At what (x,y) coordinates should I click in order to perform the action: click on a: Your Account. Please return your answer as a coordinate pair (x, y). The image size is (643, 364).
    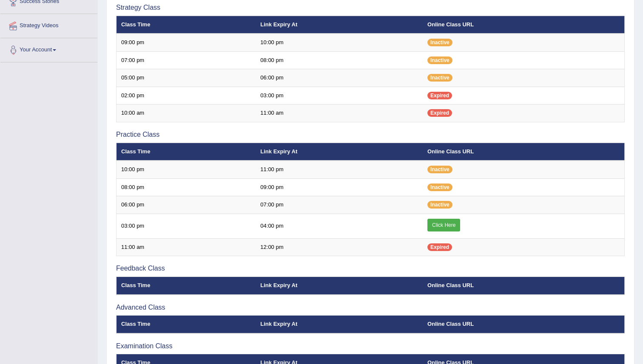
    Looking at the image, I should click on (49, 49).